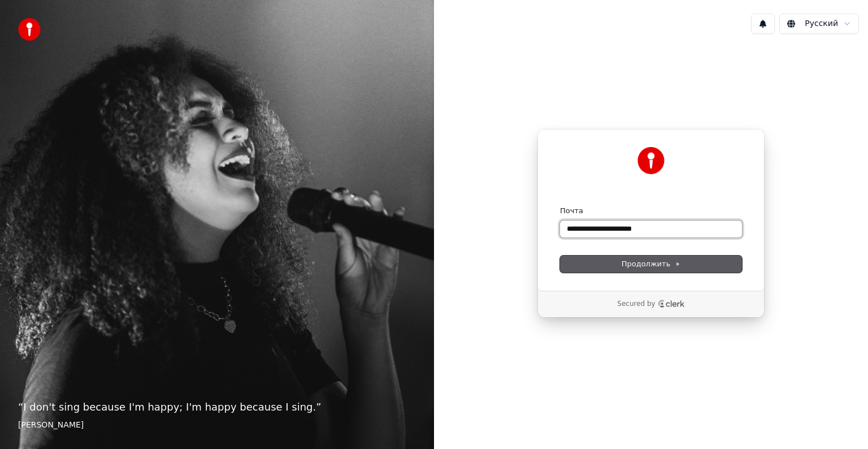 The image size is (868, 449). Describe the element at coordinates (217, 407) in the screenshot. I see `p: “ I don't sing because I'm happy; I'm happy because I sing. ”` at that location.